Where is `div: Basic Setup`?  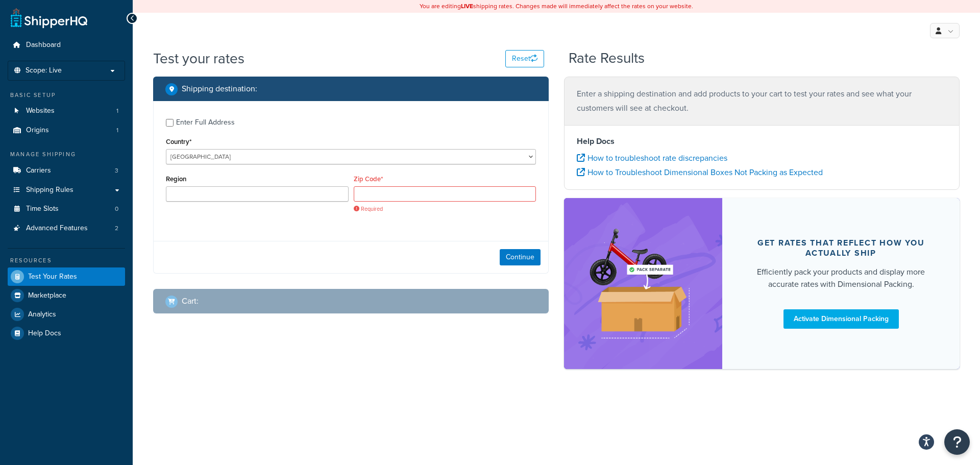 div: Basic Setup is located at coordinates (66, 95).